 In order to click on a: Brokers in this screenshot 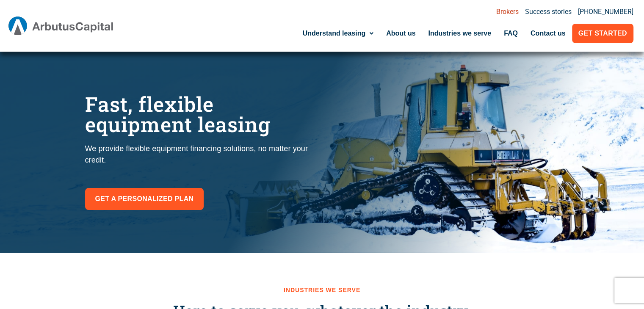, I will do `click(507, 12)`.